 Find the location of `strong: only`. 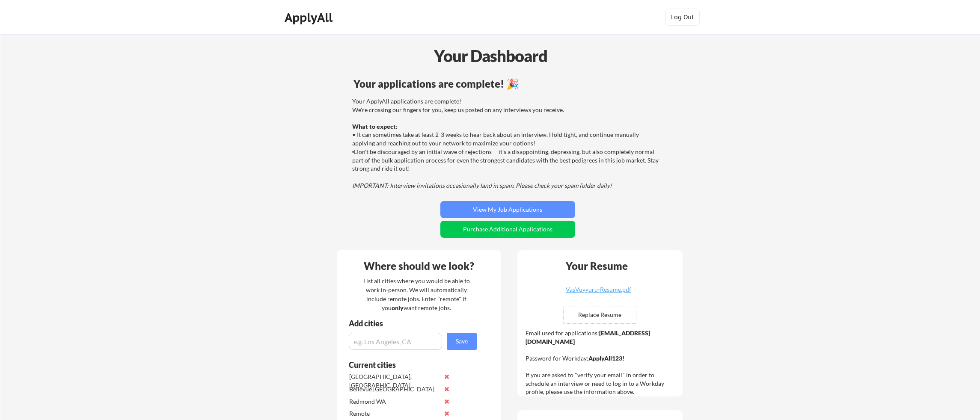

strong: only is located at coordinates (397, 307).